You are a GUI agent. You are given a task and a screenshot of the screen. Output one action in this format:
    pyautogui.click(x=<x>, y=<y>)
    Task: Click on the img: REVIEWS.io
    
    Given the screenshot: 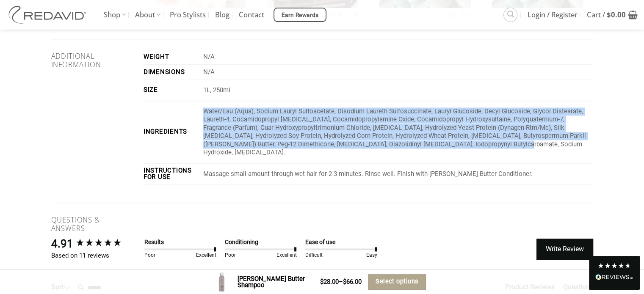 What is the action you would take?
    pyautogui.click(x=615, y=277)
    